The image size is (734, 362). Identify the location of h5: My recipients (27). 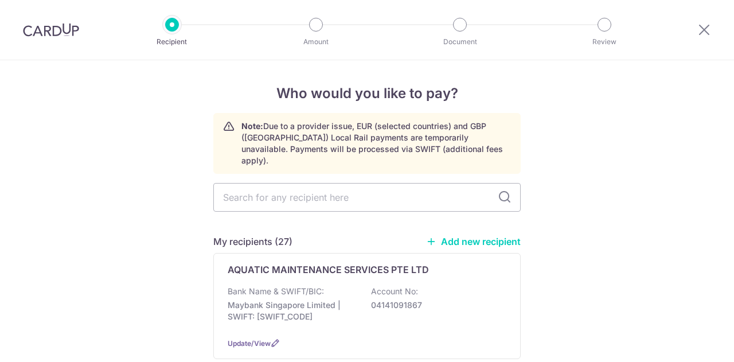
(253, 241).